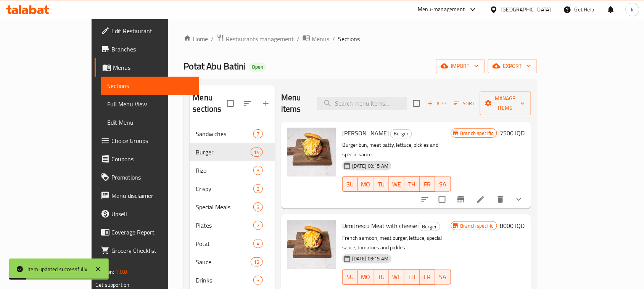 This screenshot has height=289, width=644. I want to click on span: 14, so click(257, 152).